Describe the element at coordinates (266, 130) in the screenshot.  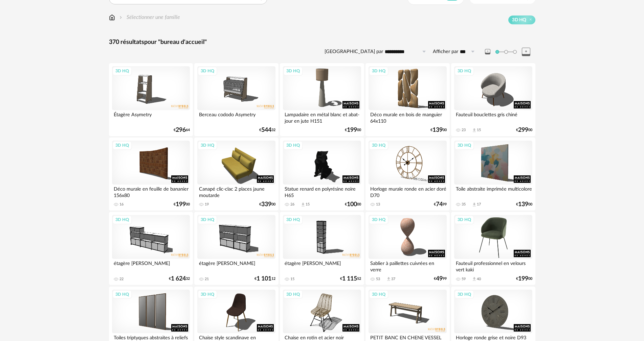
I see `span: 544` at that location.